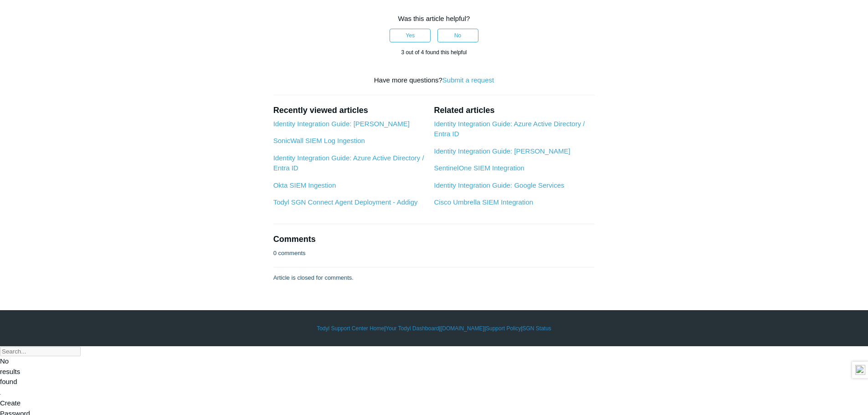  Describe the element at coordinates (305, 185) in the screenshot. I see `a: Okta SIEM Ingestion` at that location.